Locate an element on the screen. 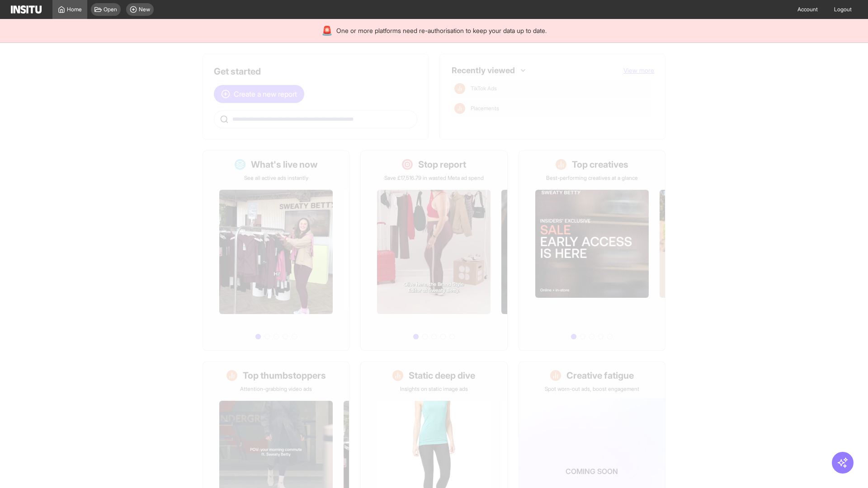 The height and width of the screenshot is (488, 868). span: Open is located at coordinates (110, 10).